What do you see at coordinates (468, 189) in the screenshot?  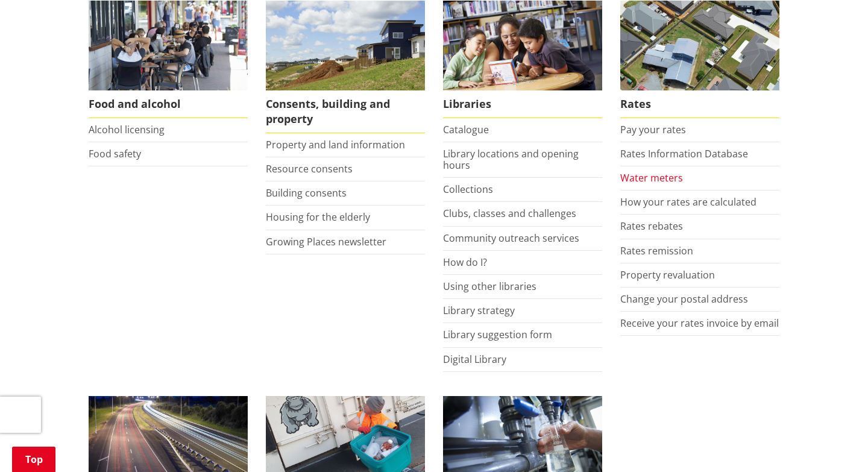 I see `a: Collections` at bounding box center [468, 189].